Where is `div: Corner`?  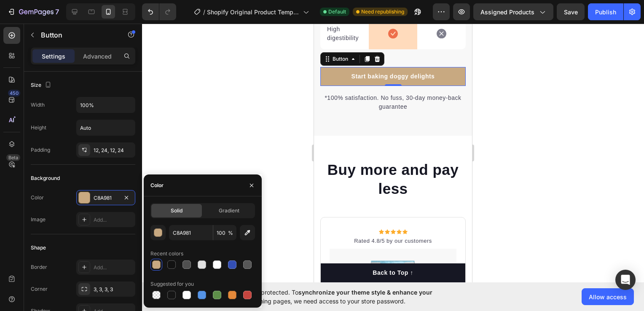
div: Corner is located at coordinates (39, 289).